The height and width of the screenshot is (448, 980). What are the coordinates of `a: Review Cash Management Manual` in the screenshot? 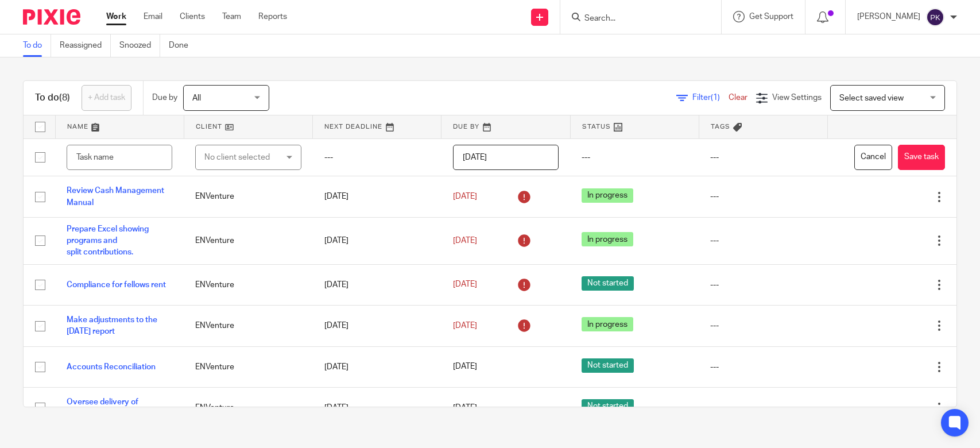 It's located at (115, 196).